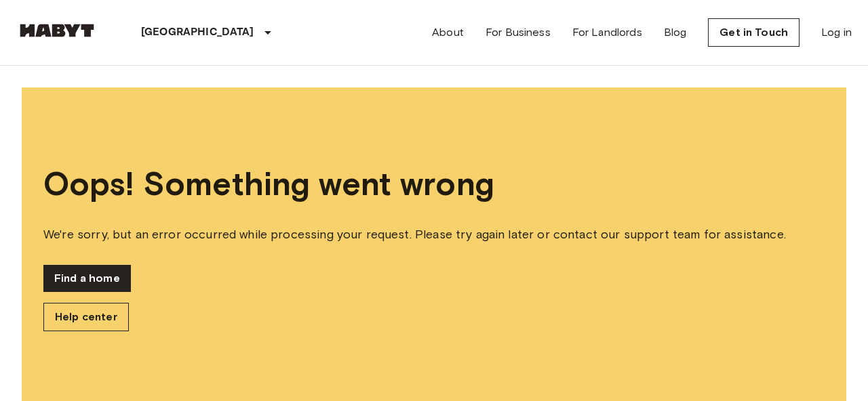 The width and height of the screenshot is (868, 401). Describe the element at coordinates (675, 32) in the screenshot. I see `a: Blog` at that location.